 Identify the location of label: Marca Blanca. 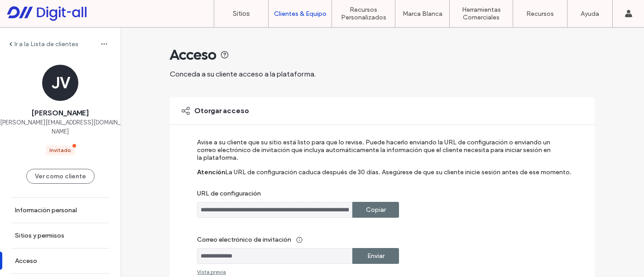
(422, 14).